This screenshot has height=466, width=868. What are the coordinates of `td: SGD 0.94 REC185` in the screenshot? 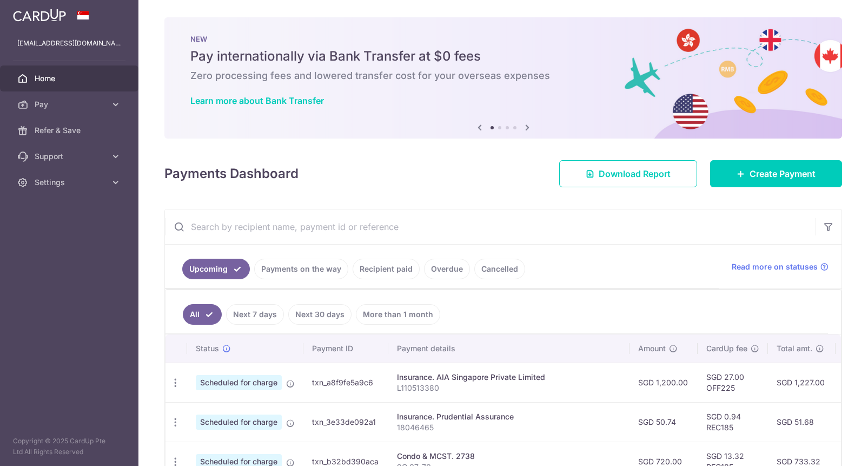 It's located at (733, 422).